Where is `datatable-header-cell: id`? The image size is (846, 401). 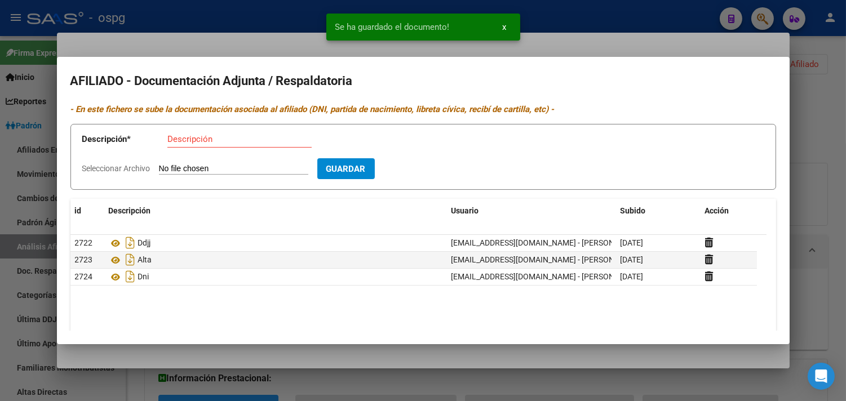
datatable-header-cell: id is located at coordinates (87, 211).